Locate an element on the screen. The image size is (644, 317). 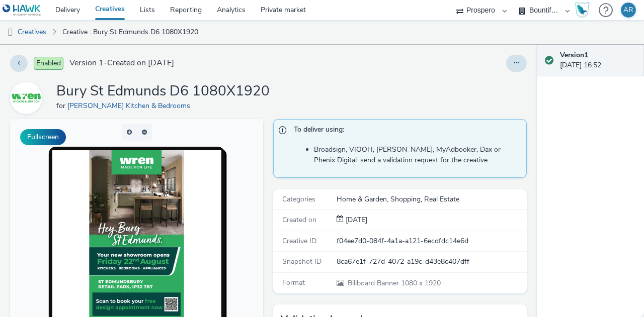
img: Hawk Academy is located at coordinates (582, 10).